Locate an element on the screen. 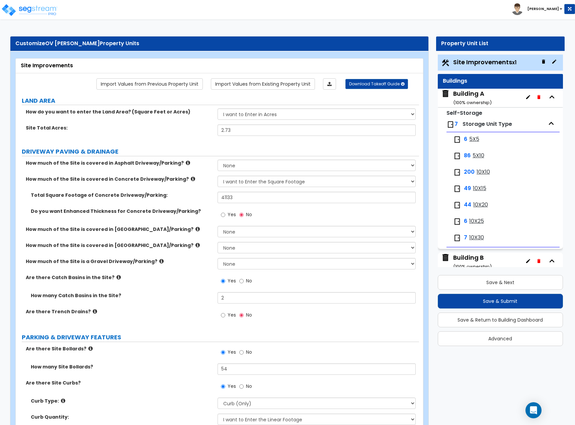  label: Curb Type: is located at coordinates (121, 401).